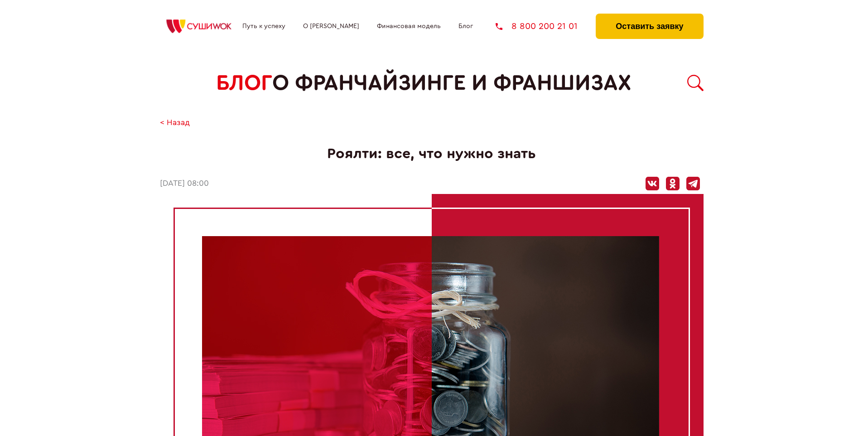 Image resolution: width=863 pixels, height=436 pixels. I want to click on a: < Назад, so click(175, 123).